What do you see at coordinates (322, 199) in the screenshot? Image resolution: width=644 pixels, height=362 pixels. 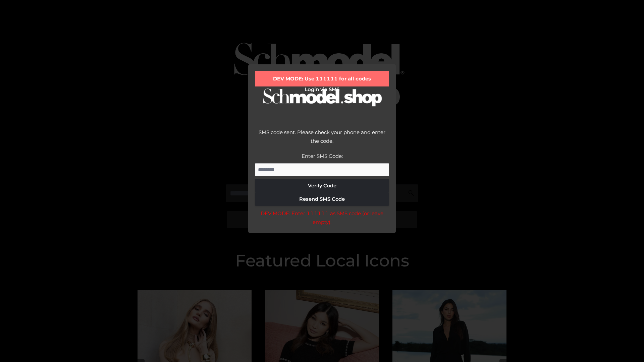 I see `button: Resend SMS Code` at bounding box center [322, 199].